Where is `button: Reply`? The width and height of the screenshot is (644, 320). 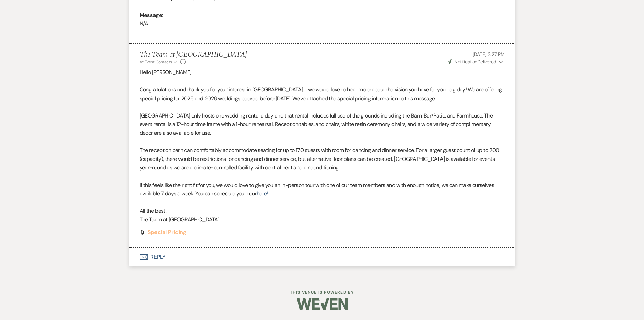
button: Reply is located at coordinates (322, 257).